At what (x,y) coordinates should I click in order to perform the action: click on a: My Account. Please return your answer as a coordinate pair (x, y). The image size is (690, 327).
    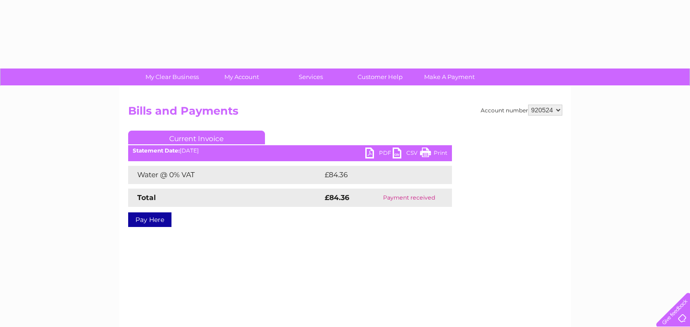
    Looking at the image, I should click on (241, 77).